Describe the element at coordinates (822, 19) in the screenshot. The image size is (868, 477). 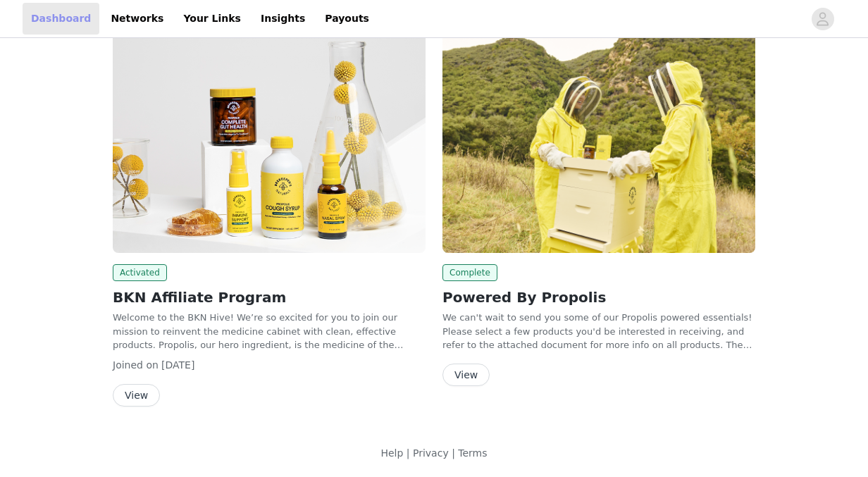
I see `div: avatar` at that location.